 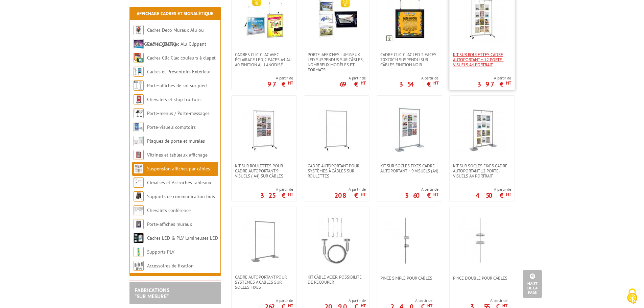 I want to click on img: Cadre autoportant pour systèmes à câbles sur roulettes, so click(x=337, y=130).